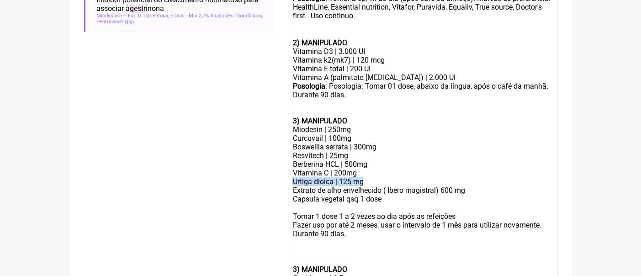 This screenshot has width=641, height=276. I want to click on span: Pentravan® Qsp, so click(116, 21).